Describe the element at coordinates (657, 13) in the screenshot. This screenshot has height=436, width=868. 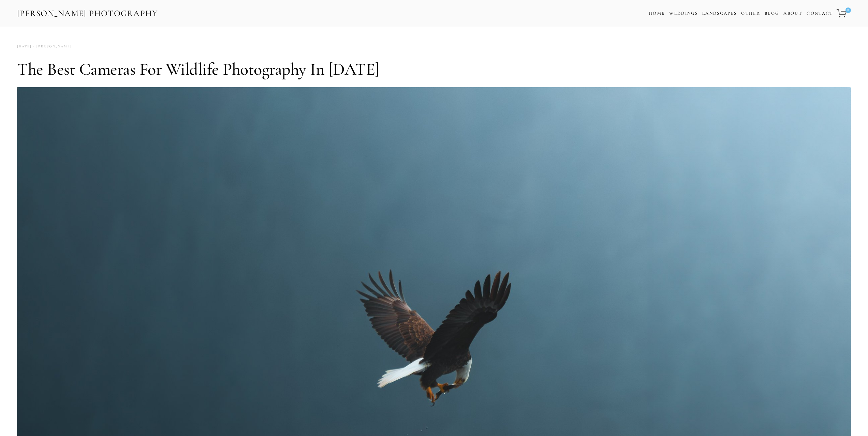
I see `a: Home` at that location.